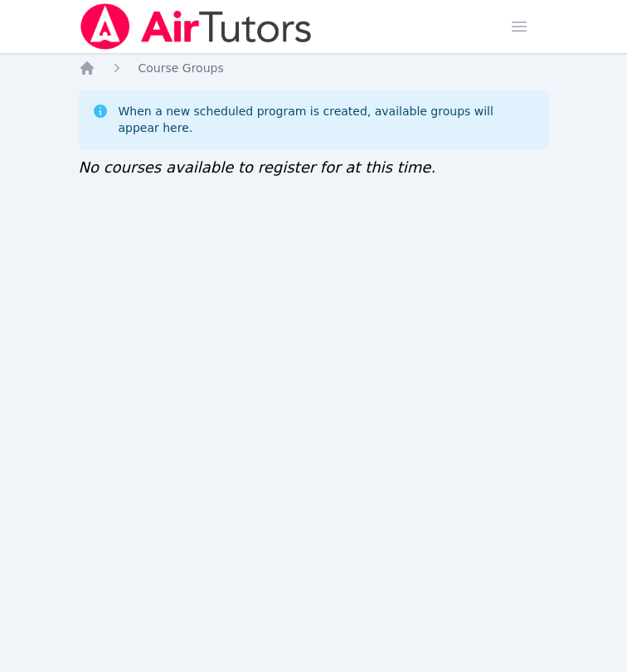 This screenshot has width=627, height=672. What do you see at coordinates (181, 68) in the screenshot?
I see `a: Course Groups` at bounding box center [181, 68].